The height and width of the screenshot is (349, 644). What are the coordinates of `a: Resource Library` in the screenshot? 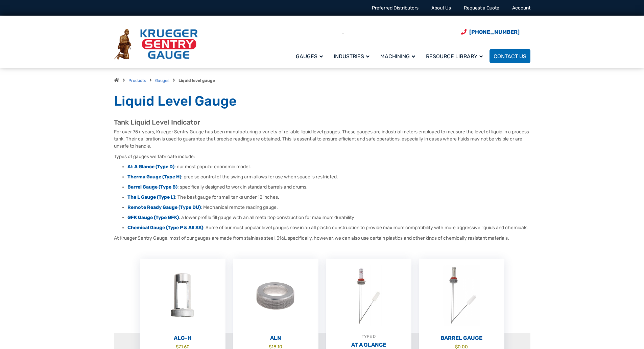 It's located at (456, 56).